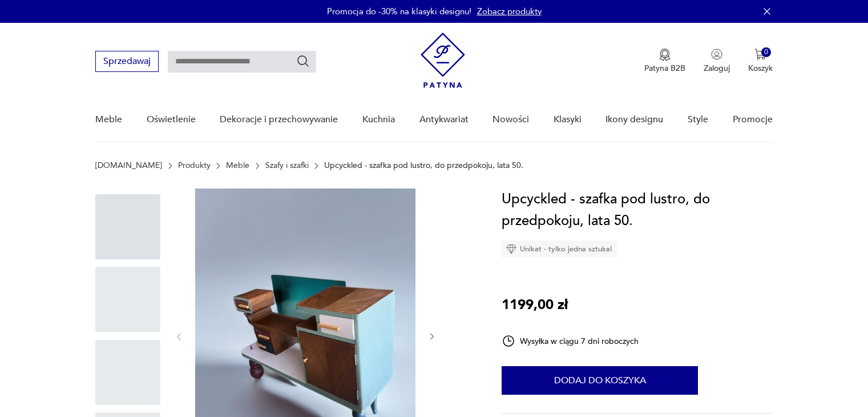 This screenshot has height=417, width=868. I want to click on button: Szukaj, so click(303, 61).